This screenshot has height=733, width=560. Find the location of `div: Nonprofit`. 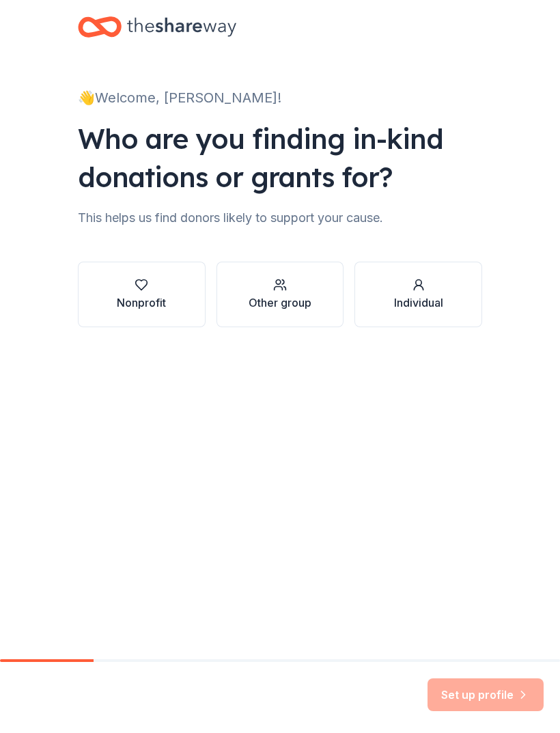

div: Nonprofit is located at coordinates (141, 303).